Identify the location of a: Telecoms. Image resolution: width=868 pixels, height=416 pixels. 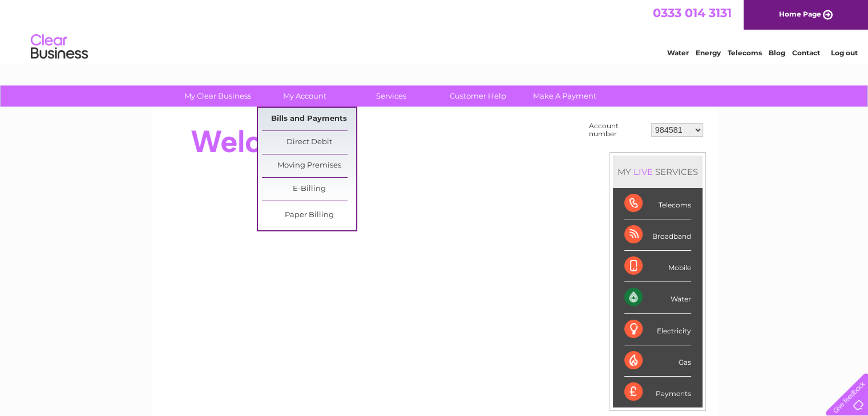
(745, 53).